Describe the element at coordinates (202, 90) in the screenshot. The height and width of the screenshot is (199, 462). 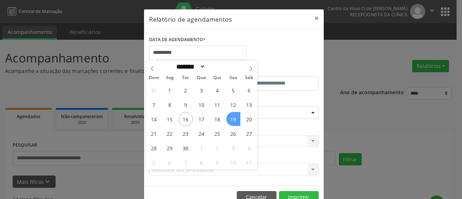
I see `span: Setembro 3, 2025` at that location.